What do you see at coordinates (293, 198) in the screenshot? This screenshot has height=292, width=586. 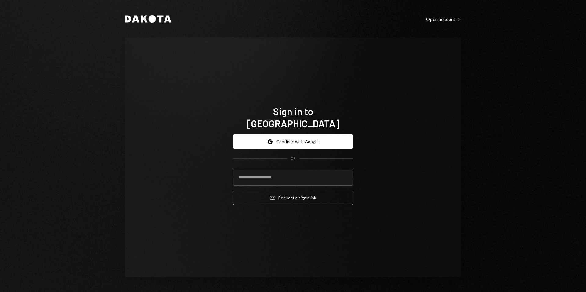 I see `button: Request a signinlink` at bounding box center [293, 198].